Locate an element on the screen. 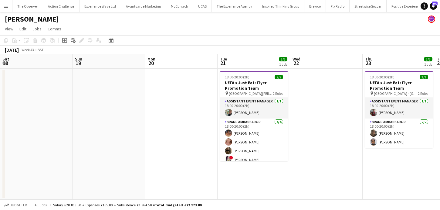 The height and width of the screenshot is (210, 440). button: The Experience Agency is located at coordinates (235, 6).